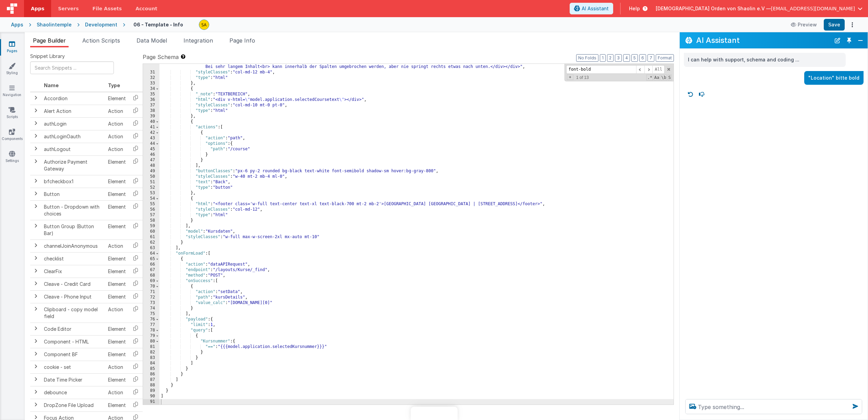 The width and height of the screenshot is (868, 420). Describe the element at coordinates (152, 106) in the screenshot. I see `div: 37` at that location.